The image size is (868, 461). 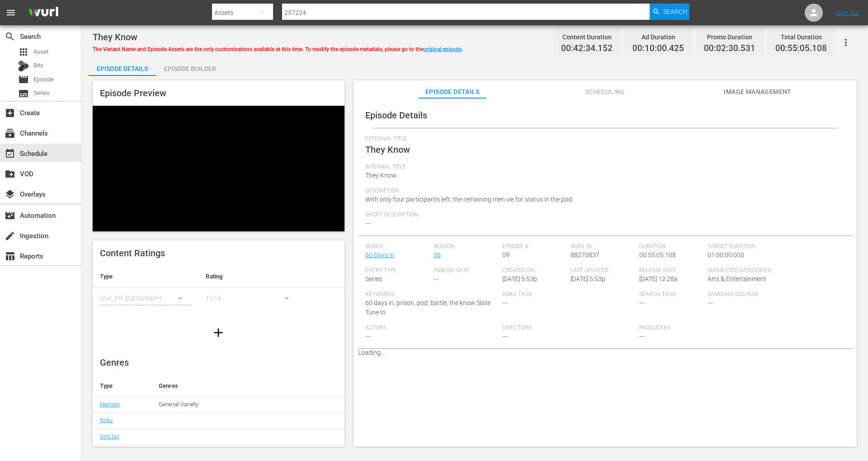 What do you see at coordinates (505, 255) in the screenshot?
I see `span: 09` at bounding box center [505, 255].